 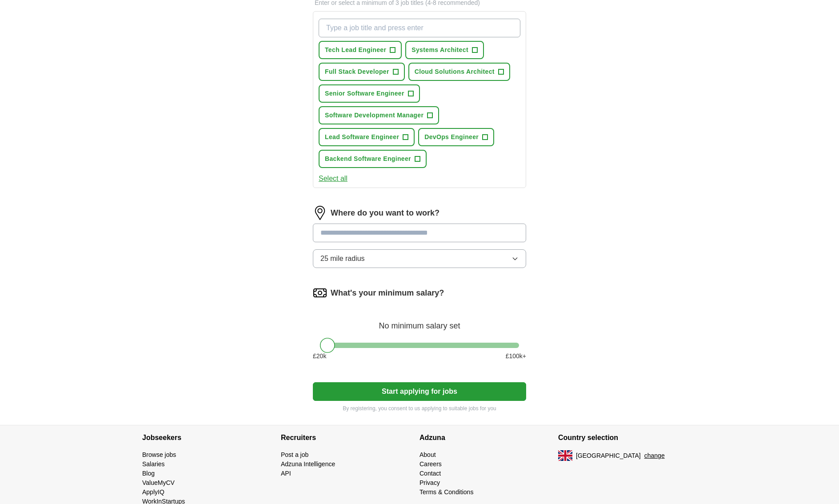 What do you see at coordinates (361, 71) in the screenshot?
I see `button: Full Stack Developer` at bounding box center [361, 71].